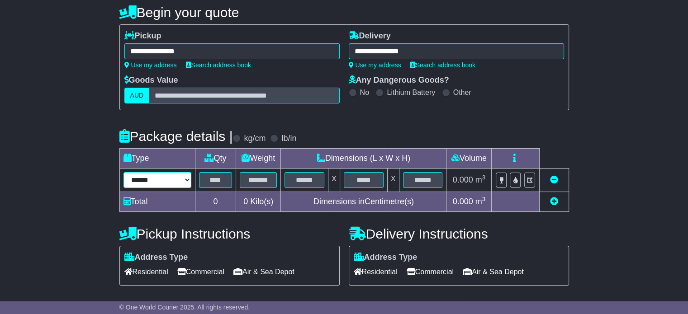 This screenshot has width=688, height=314. I want to click on label: kg/cm, so click(255, 139).